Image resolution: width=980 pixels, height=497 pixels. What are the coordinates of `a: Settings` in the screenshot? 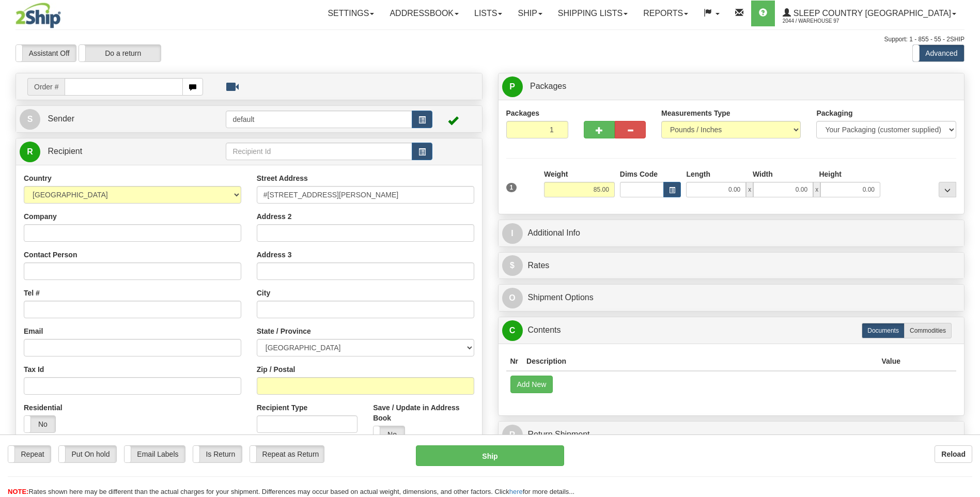 It's located at (351, 13).